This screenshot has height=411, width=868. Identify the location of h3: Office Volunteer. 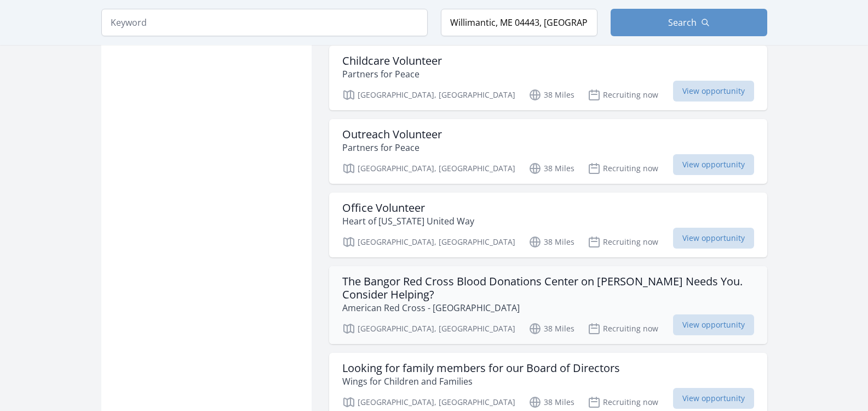
(408, 208).